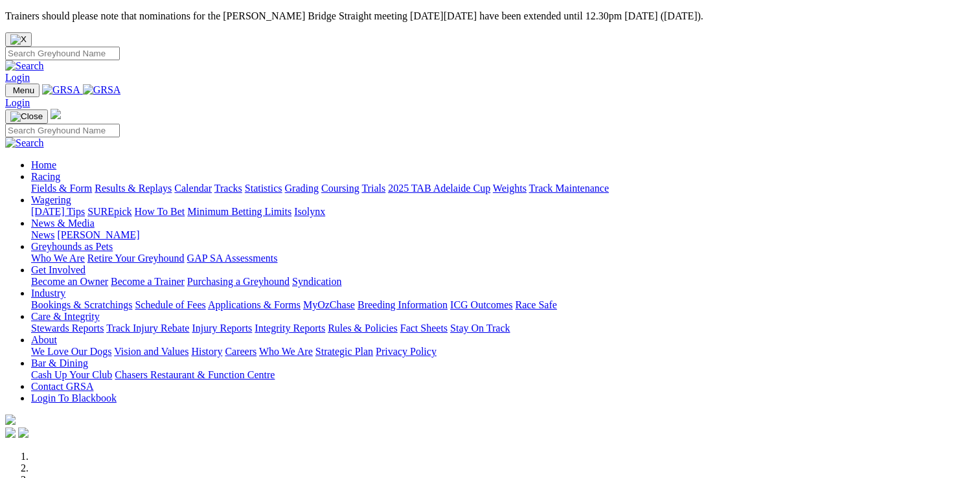  I want to click on a: Schedule of Fees, so click(170, 304).